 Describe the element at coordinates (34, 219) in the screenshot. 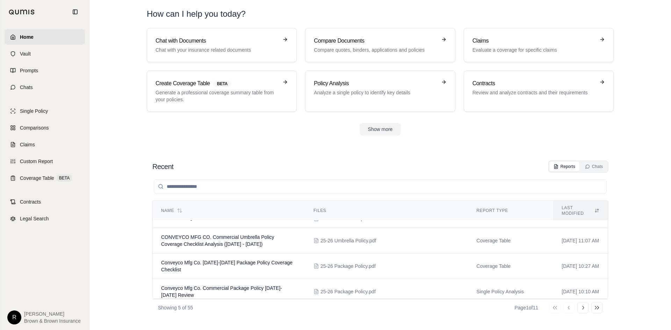

I see `span: Legal Search` at that location.